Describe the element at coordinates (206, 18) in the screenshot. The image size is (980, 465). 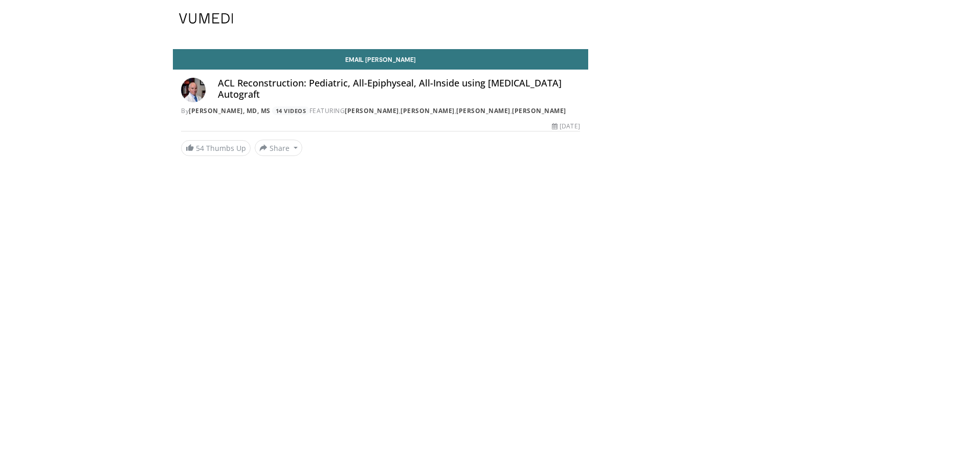
I see `img: VuMedi Logo` at that location.